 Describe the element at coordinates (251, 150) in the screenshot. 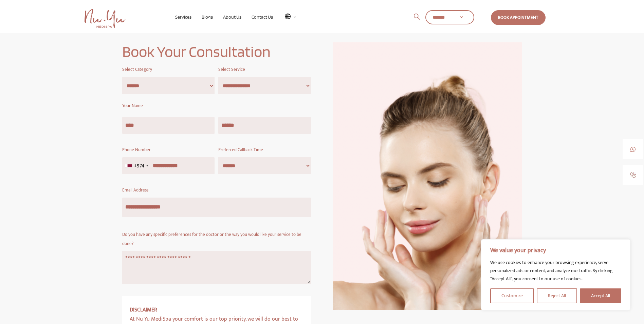

I see `label: Preferred Callback Time` at that location.